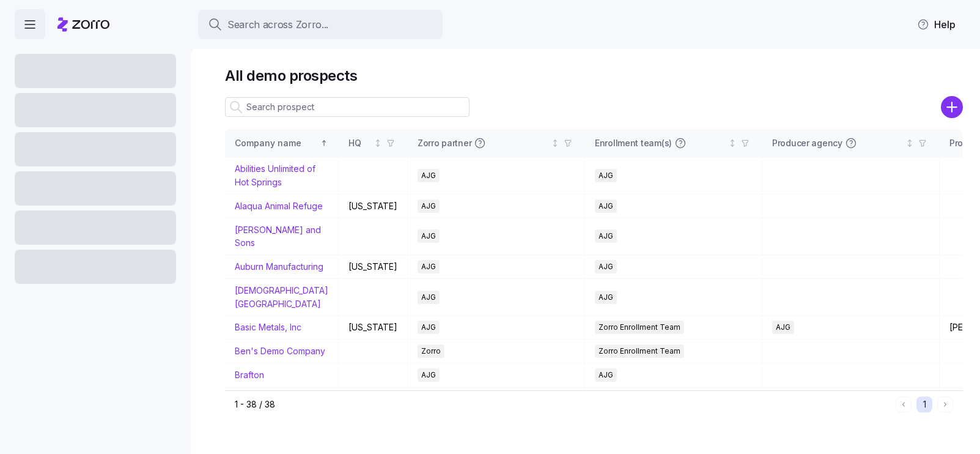 This screenshot has width=980, height=454. I want to click on h1: All demo prospects, so click(594, 75).